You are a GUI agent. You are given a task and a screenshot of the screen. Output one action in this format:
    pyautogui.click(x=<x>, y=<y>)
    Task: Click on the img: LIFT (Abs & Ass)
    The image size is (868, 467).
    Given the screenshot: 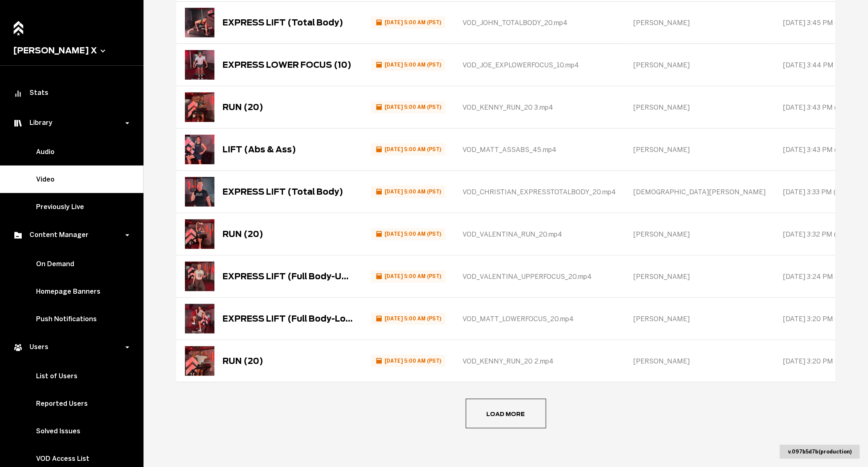 What is the action you would take?
    pyautogui.click(x=200, y=149)
    